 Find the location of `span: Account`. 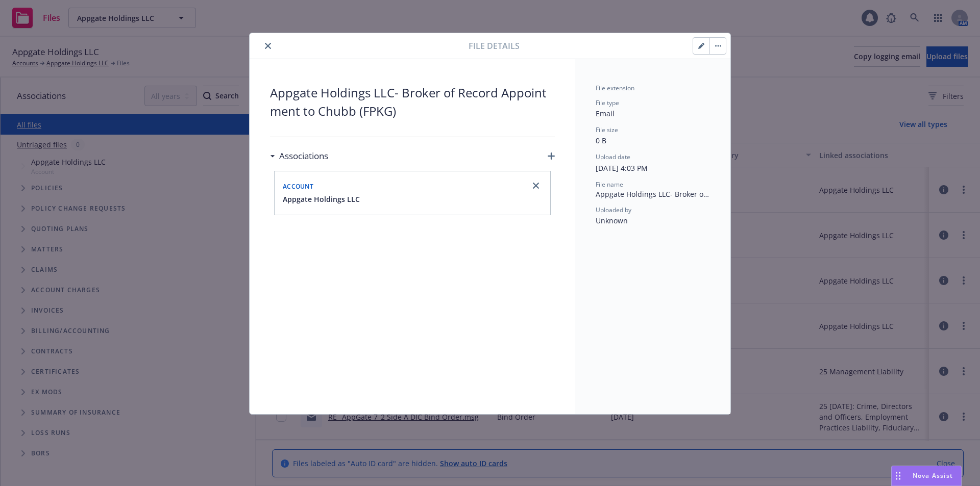

span: Account is located at coordinates (298, 186).